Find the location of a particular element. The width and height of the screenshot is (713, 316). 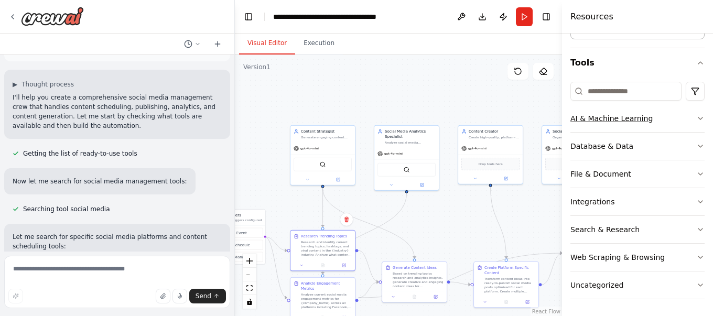

div: Transform content ideas into ready-to-publish social media posts optimized for each platform. Cre... is located at coordinates (510, 285).